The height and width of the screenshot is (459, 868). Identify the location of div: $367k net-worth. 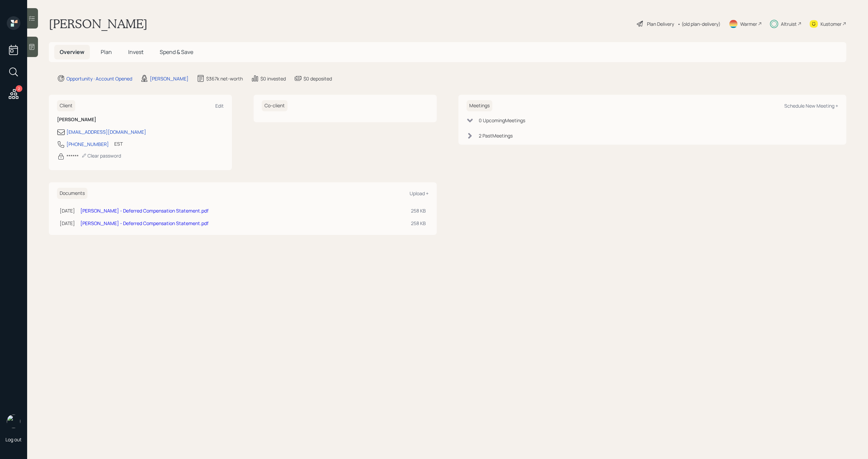
(224, 79).